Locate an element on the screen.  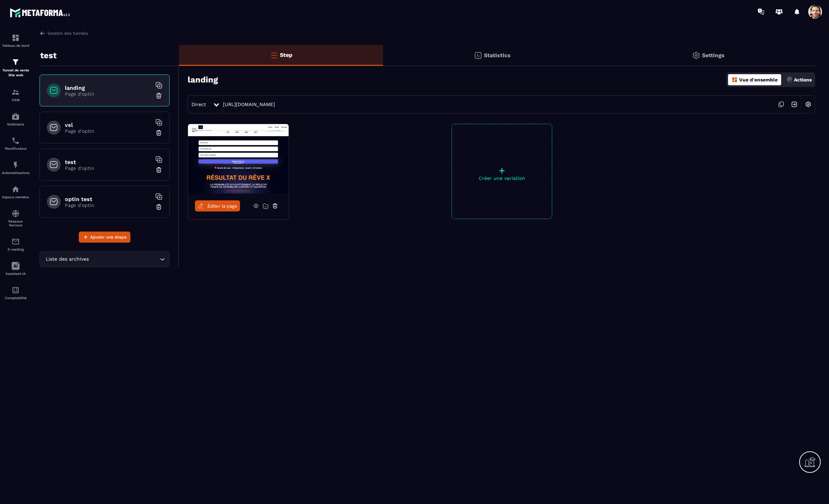
a: automationsautomationsWebinaire is located at coordinates (16, 119).